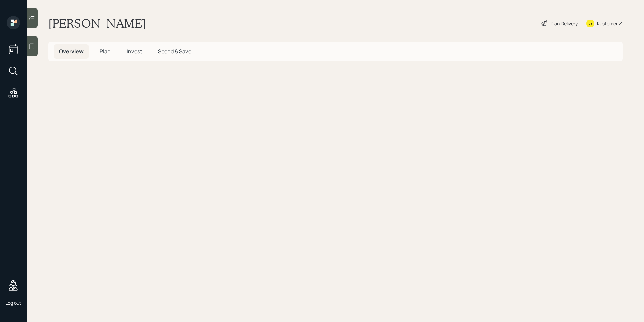 The image size is (644, 322). Describe the element at coordinates (607, 23) in the screenshot. I see `div: Kustomer` at that location.